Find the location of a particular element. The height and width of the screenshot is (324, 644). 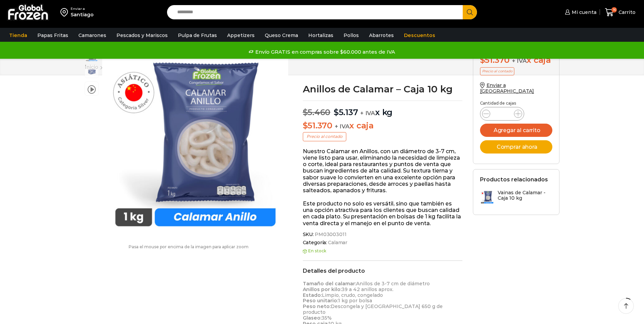

a: Papas Fritas is located at coordinates (53, 36).